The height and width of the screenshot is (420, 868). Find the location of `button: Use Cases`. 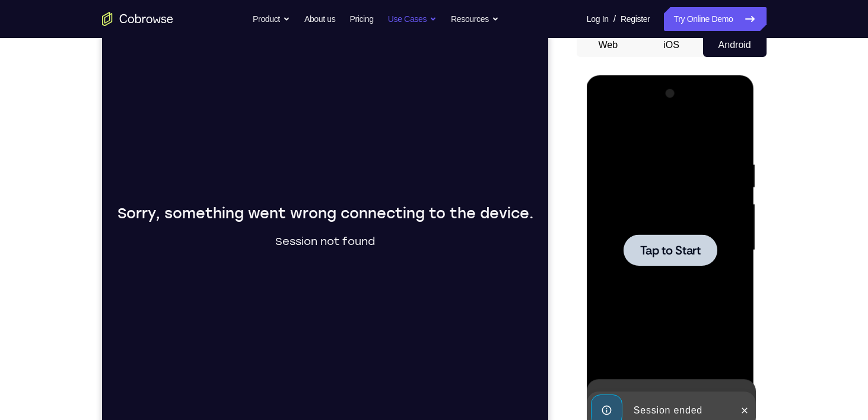

button: Use Cases is located at coordinates (413, 19).